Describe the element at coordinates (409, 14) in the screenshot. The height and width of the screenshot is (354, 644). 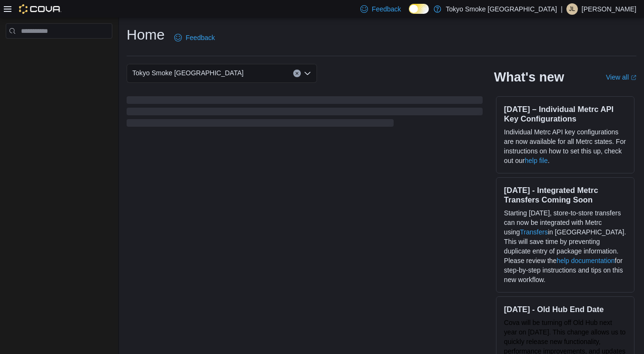
I see `span: Dark Mode` at that location.